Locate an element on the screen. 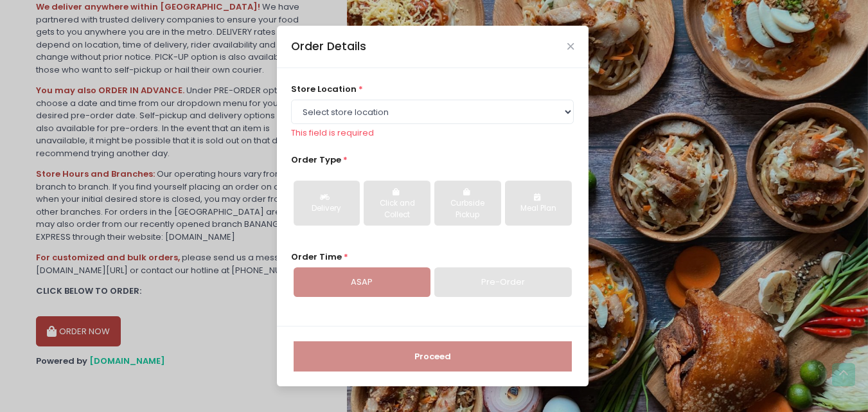 The image size is (868, 412). button: Curbside Pickup is located at coordinates (467, 203).